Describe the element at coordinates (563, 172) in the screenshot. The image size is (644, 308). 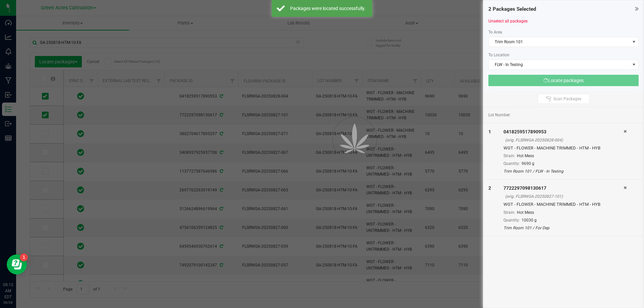
I see `div: Trim Room 101 / FLW - In Testing` at that location.